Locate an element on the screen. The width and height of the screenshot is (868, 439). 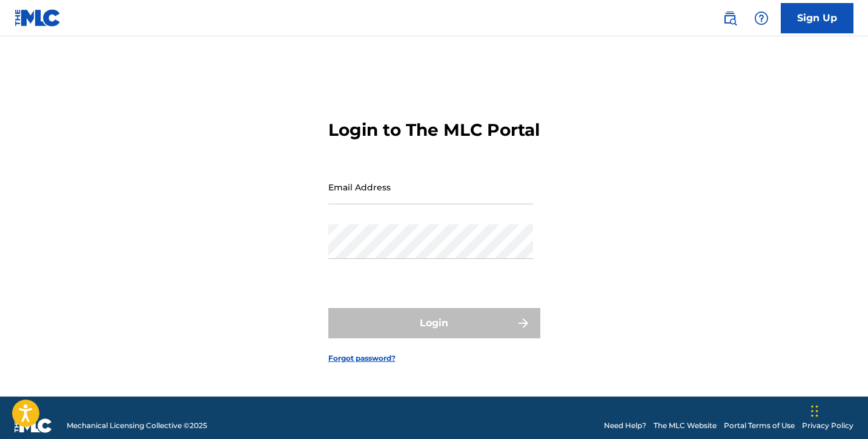
a: Need Help? is located at coordinates (625, 426).